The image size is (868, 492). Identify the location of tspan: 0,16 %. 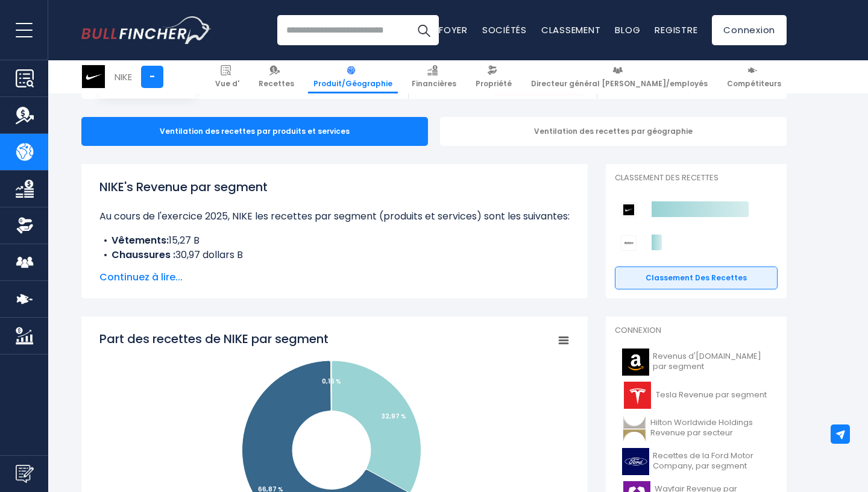
(331, 381).